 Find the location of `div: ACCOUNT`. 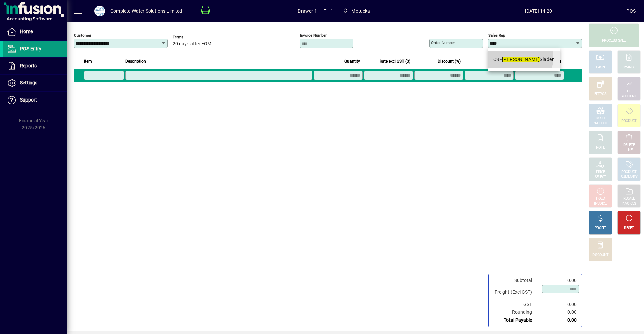

div: ACCOUNT is located at coordinates (629, 96).